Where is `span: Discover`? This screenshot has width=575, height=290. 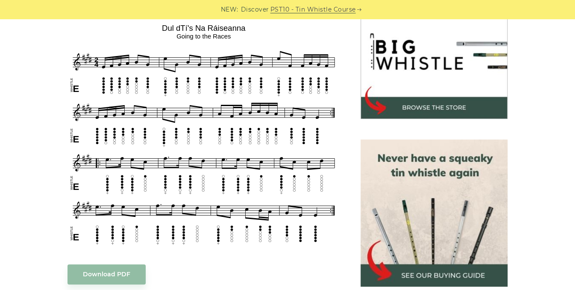
span: Discover is located at coordinates (255, 9).